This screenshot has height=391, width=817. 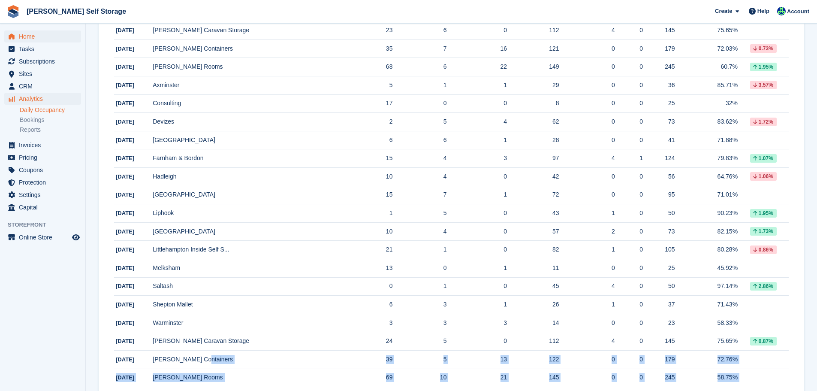 What do you see at coordinates (365, 250) in the screenshot?
I see `td: 21` at bounding box center [365, 250].